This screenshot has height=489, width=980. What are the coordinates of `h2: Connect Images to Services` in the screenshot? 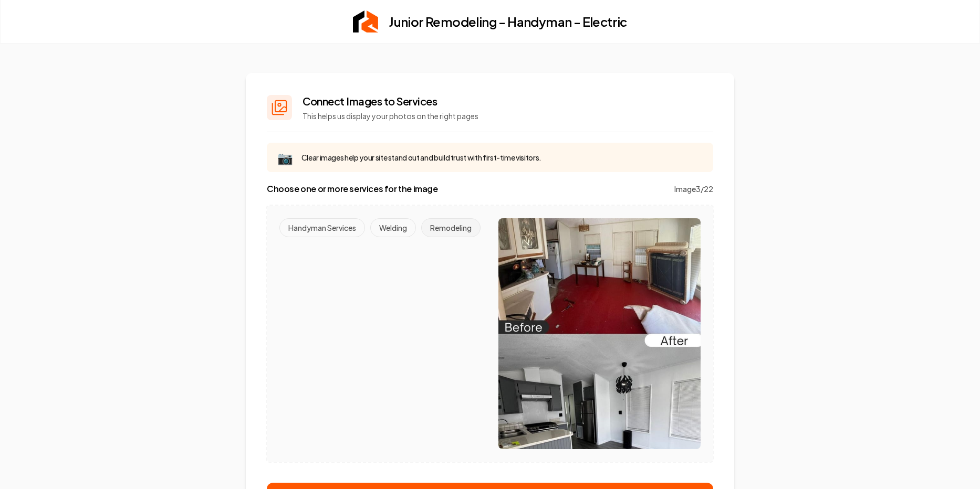 It's located at (391, 102).